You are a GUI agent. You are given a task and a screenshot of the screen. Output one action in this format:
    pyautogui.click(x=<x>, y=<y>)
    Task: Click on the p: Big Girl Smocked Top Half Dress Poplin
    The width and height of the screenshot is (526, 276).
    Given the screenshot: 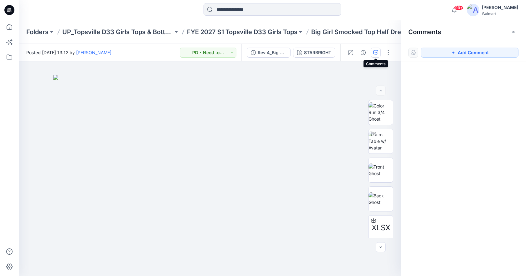 What is the action you would take?
    pyautogui.click(x=367, y=32)
    